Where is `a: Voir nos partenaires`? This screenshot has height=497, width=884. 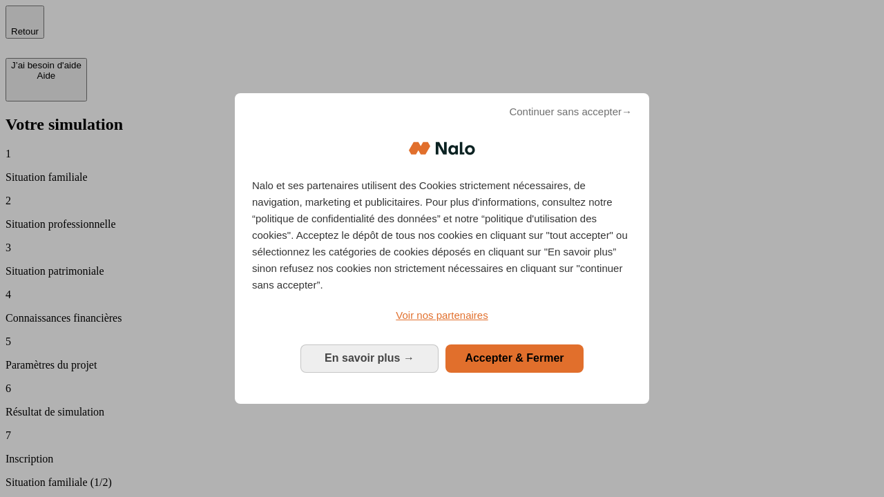
a: Voir nos partenaires is located at coordinates (442, 316).